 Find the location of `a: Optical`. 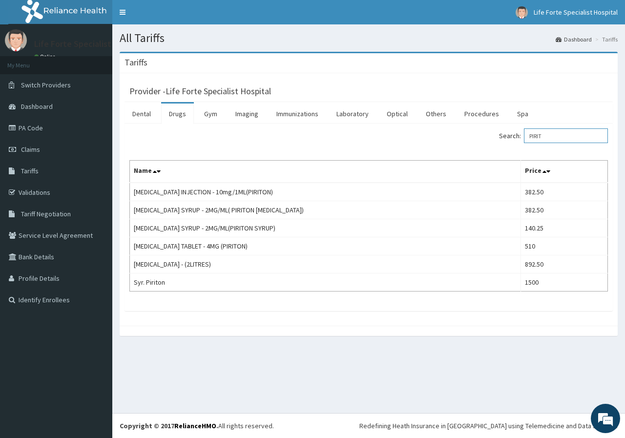

a: Optical is located at coordinates (397, 114).